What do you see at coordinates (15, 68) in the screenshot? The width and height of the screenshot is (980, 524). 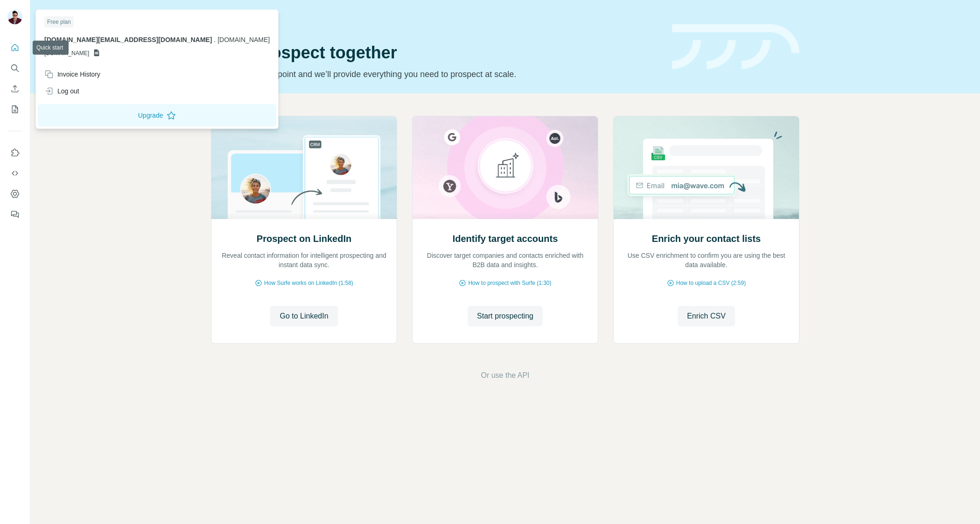 I see `button: Search` at bounding box center [15, 68].